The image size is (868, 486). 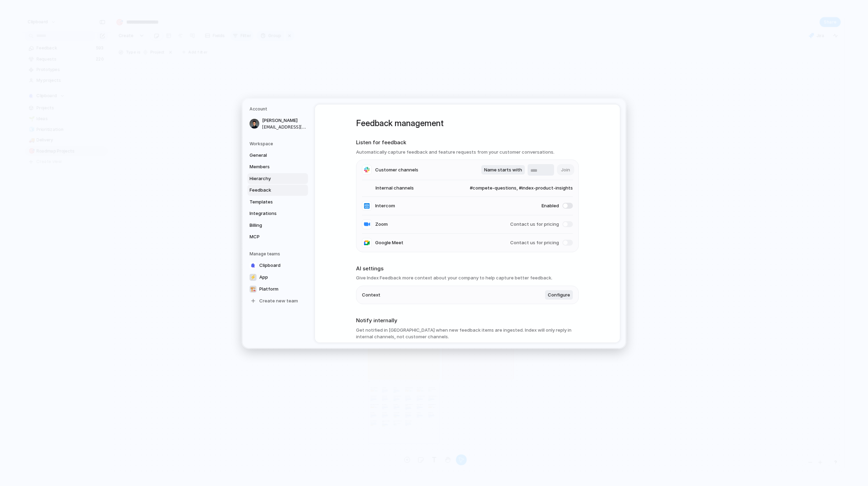 What do you see at coordinates (278, 190) in the screenshot?
I see `a: Feedback` at bounding box center [278, 190].